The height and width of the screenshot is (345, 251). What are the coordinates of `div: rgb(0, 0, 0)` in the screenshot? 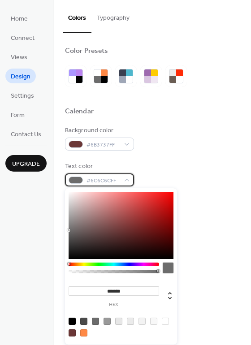 It's located at (72, 322).